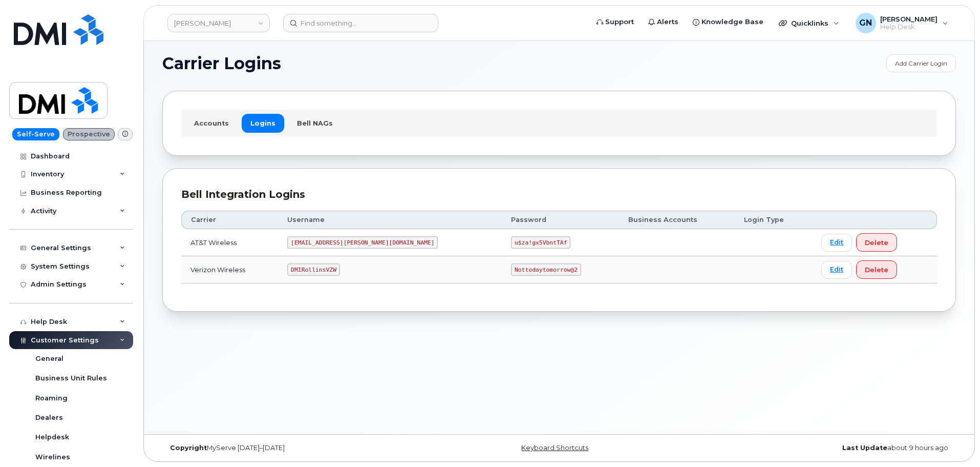  Describe the element at coordinates (230, 242) in the screenshot. I see `td: AT&T Wireless` at that location.